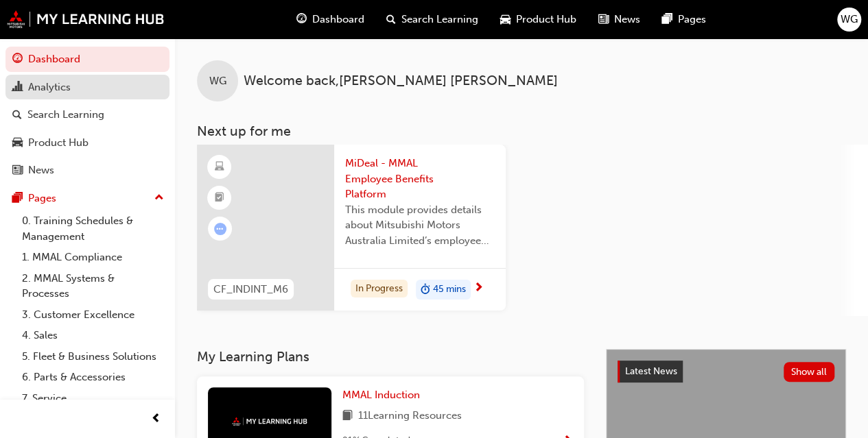  I want to click on button: DashboardAnalyticsSearch LearningProduct HubNews, so click(87, 115).